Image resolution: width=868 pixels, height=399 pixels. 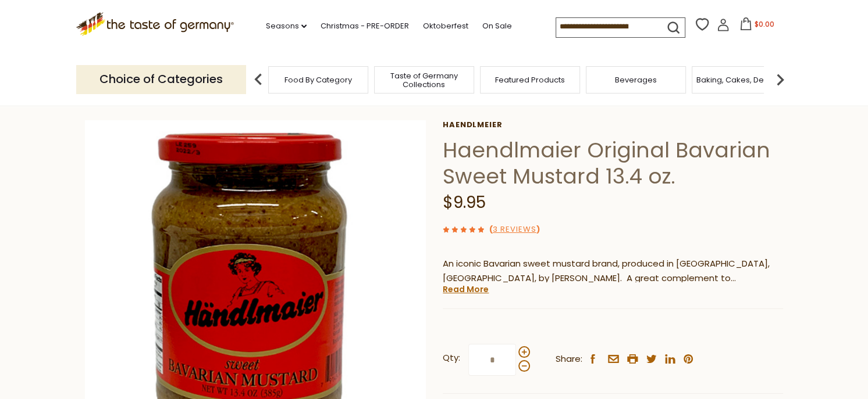 I want to click on a: 3 Reviews, so click(x=514, y=230).